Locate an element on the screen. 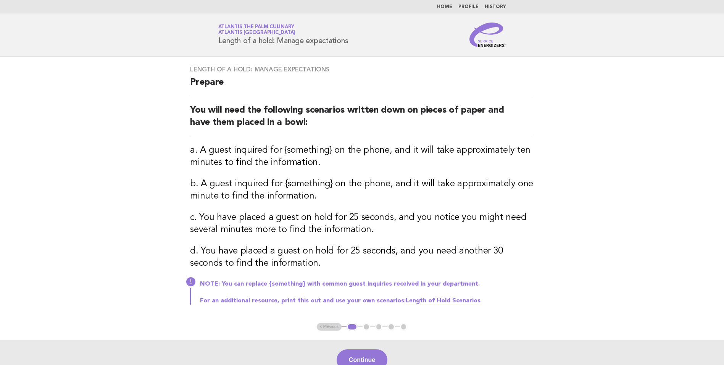 The image size is (724, 365). h3: Length of a hold: Manage expectations is located at coordinates (362, 69).